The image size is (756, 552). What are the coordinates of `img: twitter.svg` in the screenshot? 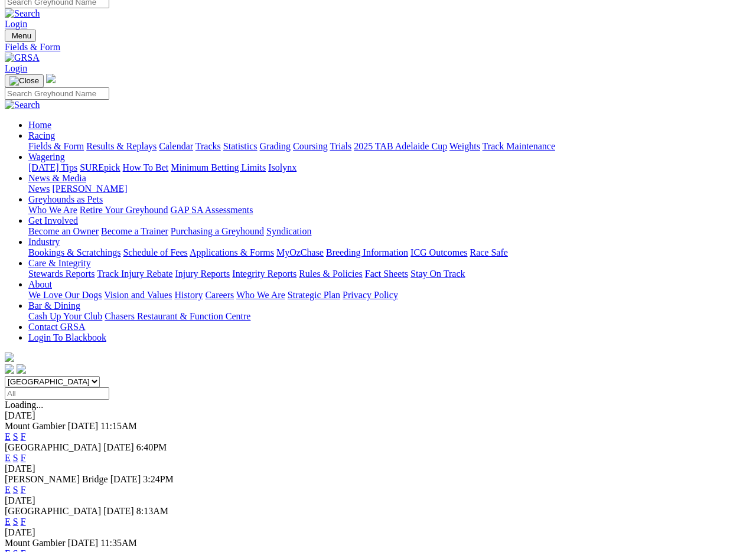 It's located at (21, 369).